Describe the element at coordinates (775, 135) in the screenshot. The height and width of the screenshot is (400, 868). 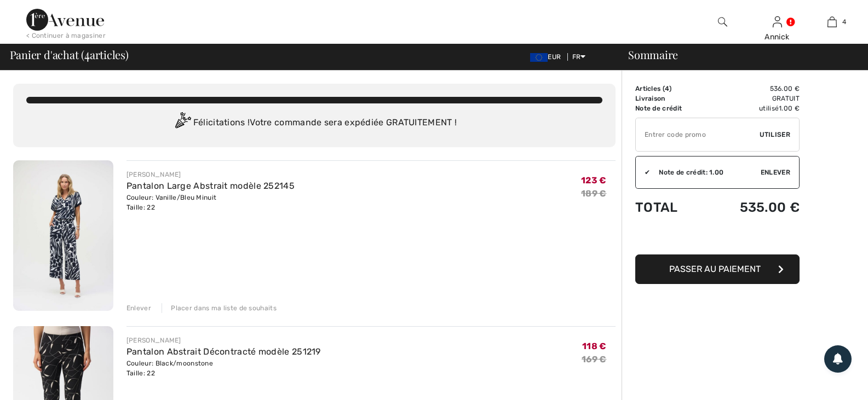
I see `span: Utiliser` at that location.